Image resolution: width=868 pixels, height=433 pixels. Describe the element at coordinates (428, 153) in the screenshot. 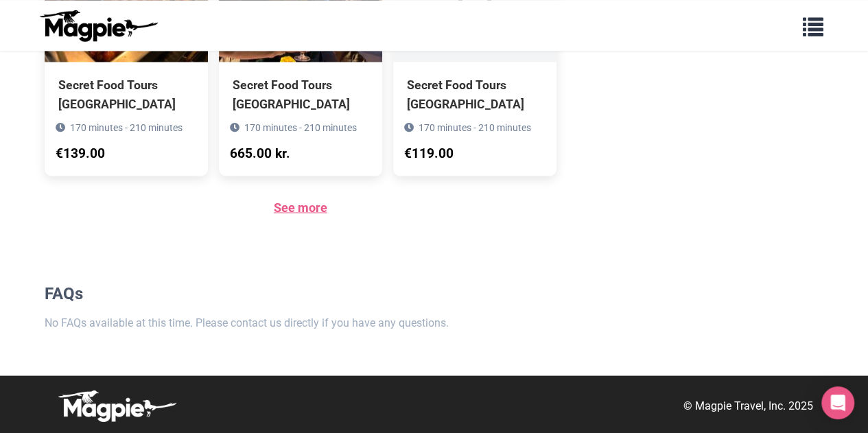

I see `div: €119.00` at that location.